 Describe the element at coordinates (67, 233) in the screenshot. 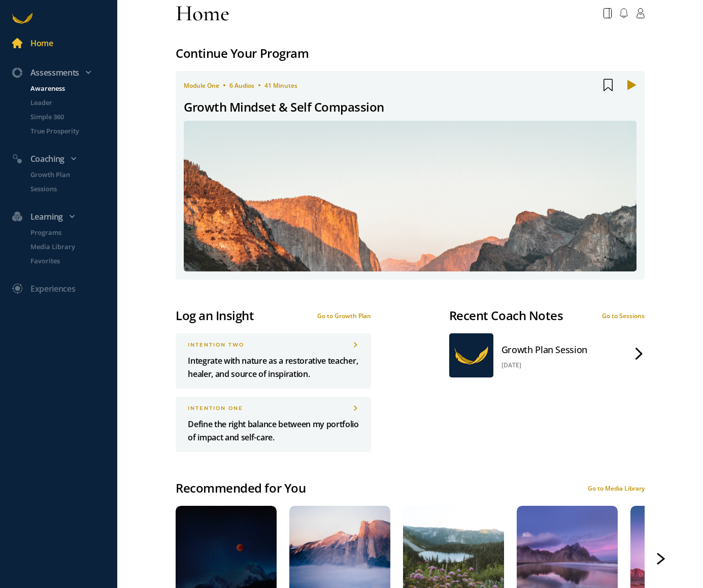

I see `a: Programs` at that location.